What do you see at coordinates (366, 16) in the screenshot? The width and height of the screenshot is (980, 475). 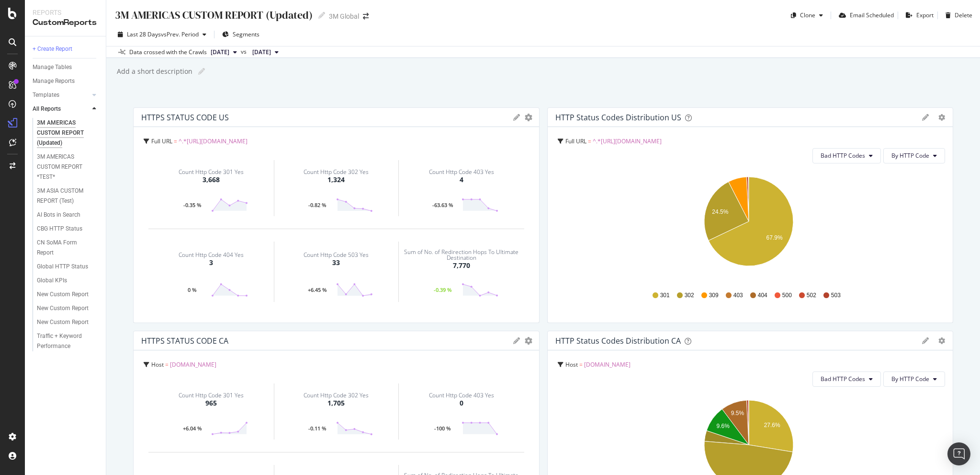 I see `div: arrow-right-arrow-left` at bounding box center [366, 16].